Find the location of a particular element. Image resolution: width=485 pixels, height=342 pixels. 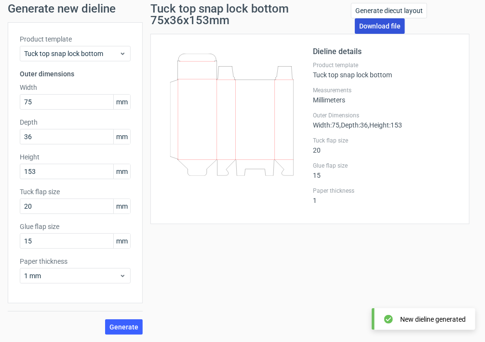

button: Generate is located at coordinates (124, 327).